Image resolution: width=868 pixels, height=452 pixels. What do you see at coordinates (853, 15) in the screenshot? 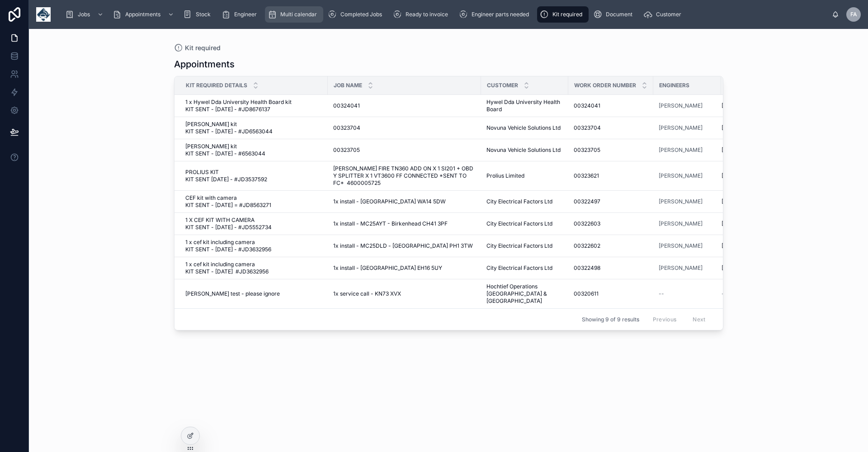
I see `span: FA` at bounding box center [853, 15].